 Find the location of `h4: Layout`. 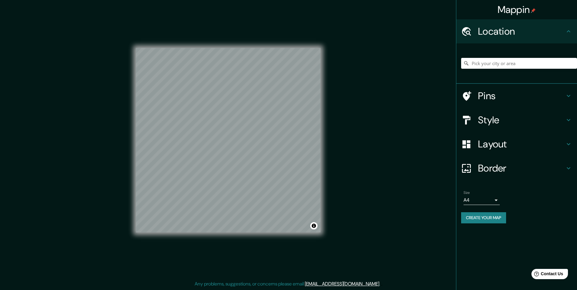

h4: Layout is located at coordinates (522, 144).